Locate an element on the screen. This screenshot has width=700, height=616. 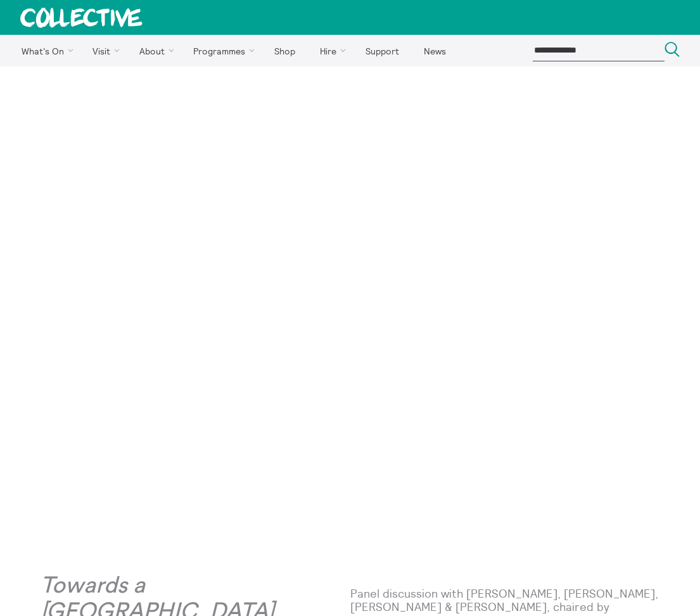
a: Programmes is located at coordinates (222, 51).